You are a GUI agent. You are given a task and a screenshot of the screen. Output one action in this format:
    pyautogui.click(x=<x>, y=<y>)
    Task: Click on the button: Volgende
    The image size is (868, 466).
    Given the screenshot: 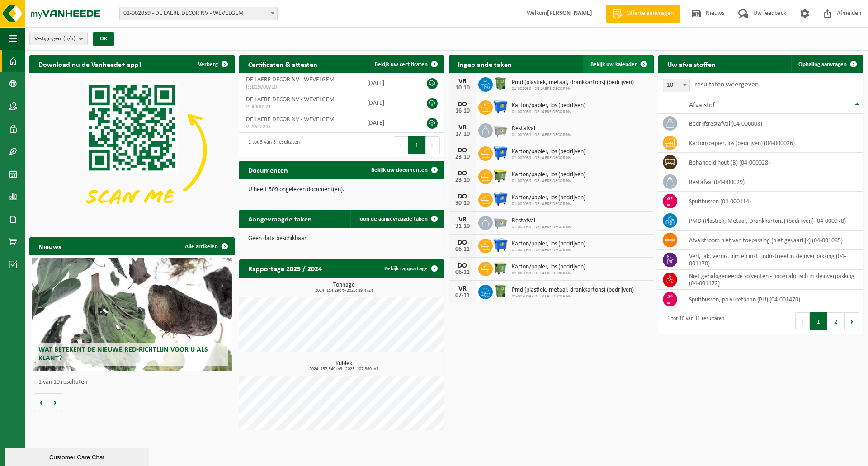 What is the action you would take?
    pyautogui.click(x=55, y=402)
    